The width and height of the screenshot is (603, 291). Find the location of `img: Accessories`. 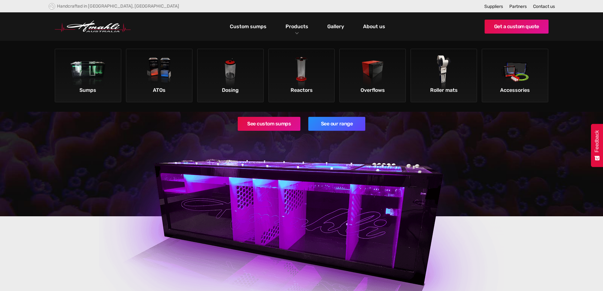

img: Accessories is located at coordinates (515, 73).